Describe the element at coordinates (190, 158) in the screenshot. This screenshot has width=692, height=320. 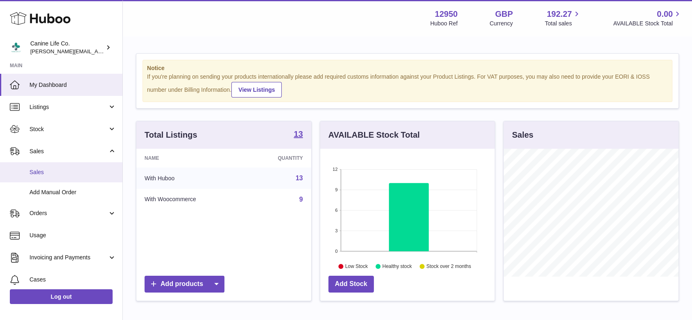
I see `th: Name` at that location.